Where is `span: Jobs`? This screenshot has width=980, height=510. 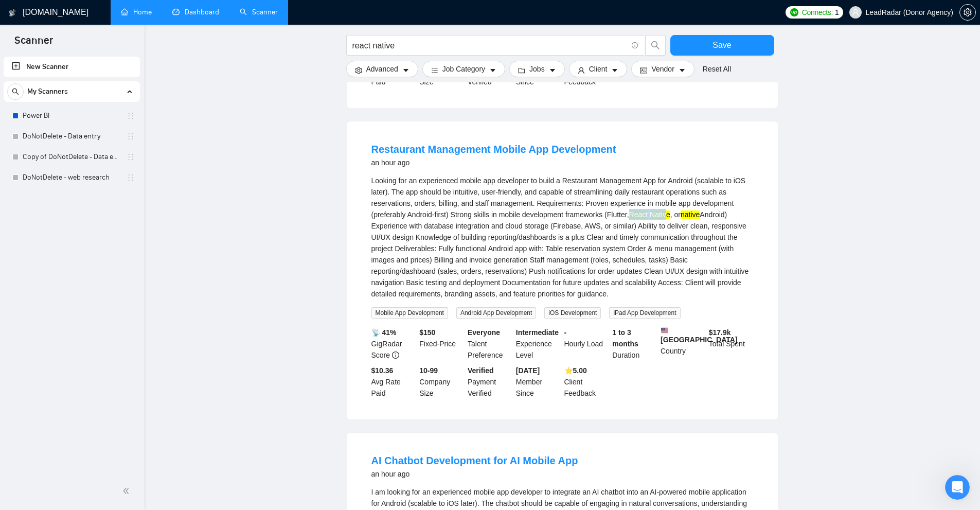
span: Jobs is located at coordinates (537, 69).